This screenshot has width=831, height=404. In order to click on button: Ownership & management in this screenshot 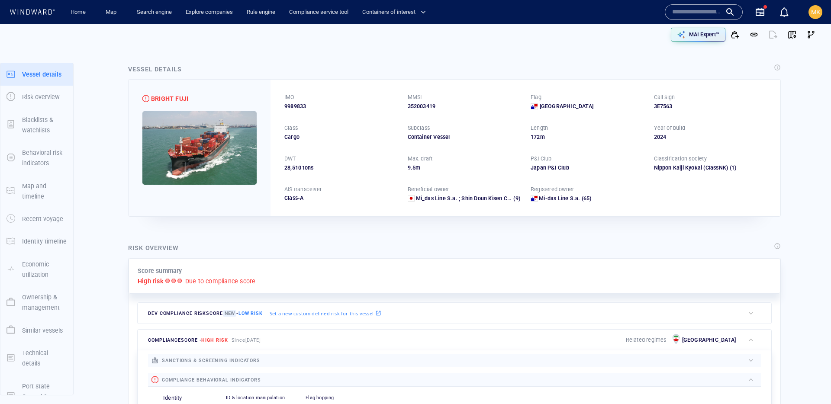, I will do `click(37, 303)`.